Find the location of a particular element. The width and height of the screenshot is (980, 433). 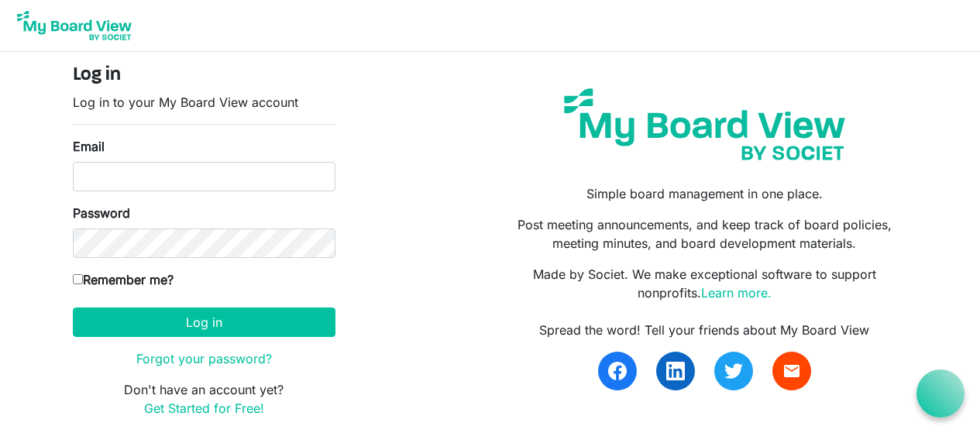

p: Simple board management in one place. is located at coordinates (705, 194).